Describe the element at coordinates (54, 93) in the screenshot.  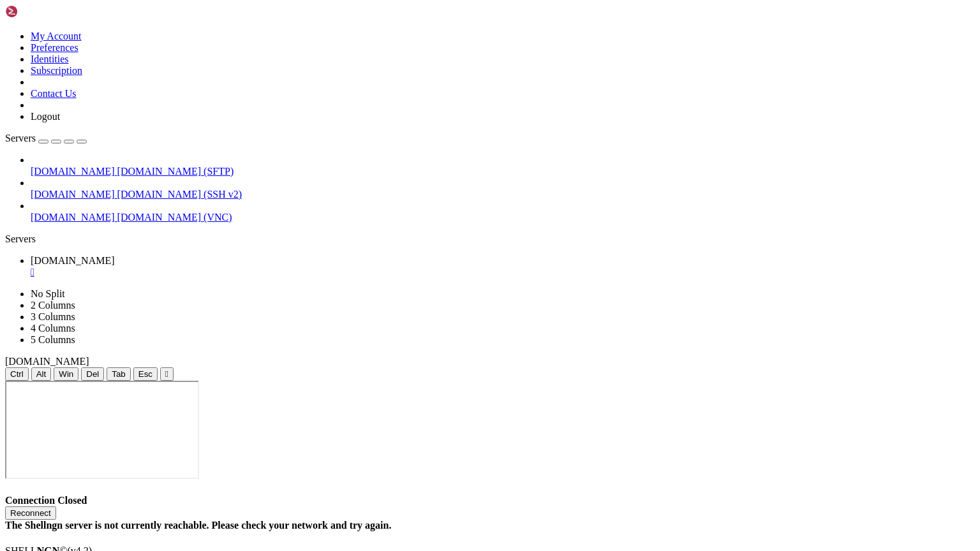
I see `a: Contact Us` at that location.